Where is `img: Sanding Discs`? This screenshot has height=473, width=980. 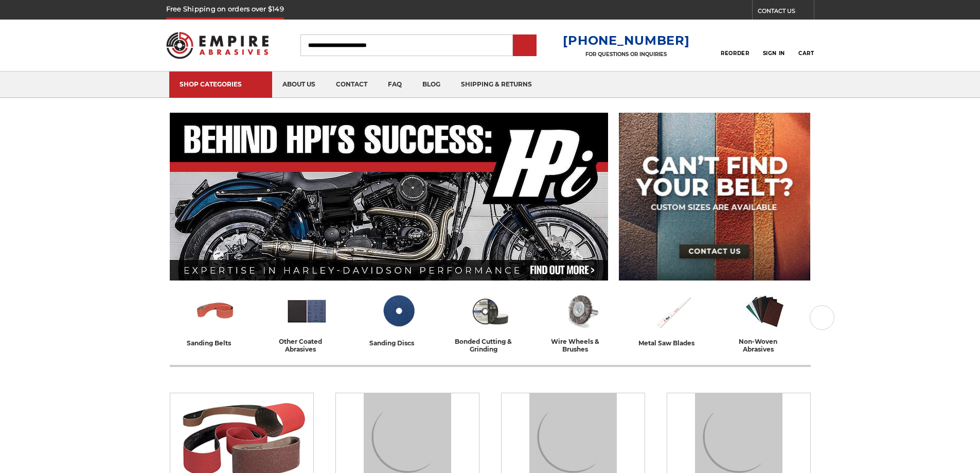 img: Sanding Discs is located at coordinates (398, 311).